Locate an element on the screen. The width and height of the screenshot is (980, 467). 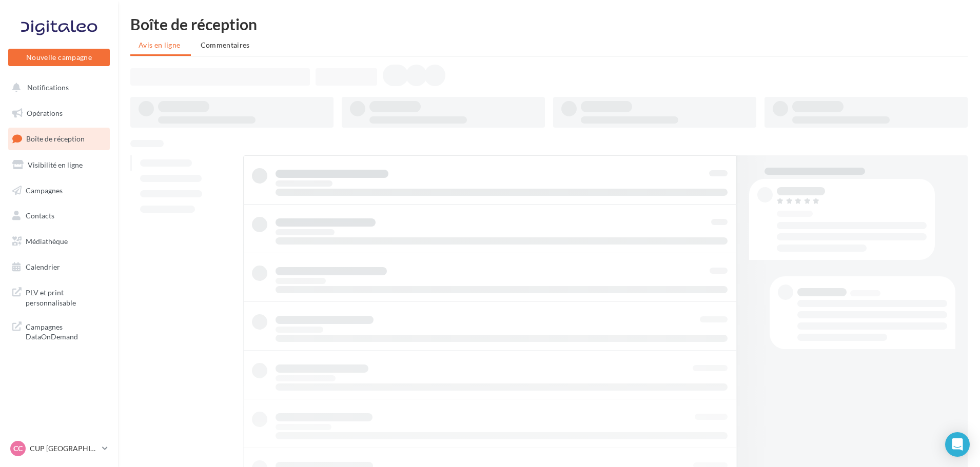
span: CC is located at coordinates (18, 448).